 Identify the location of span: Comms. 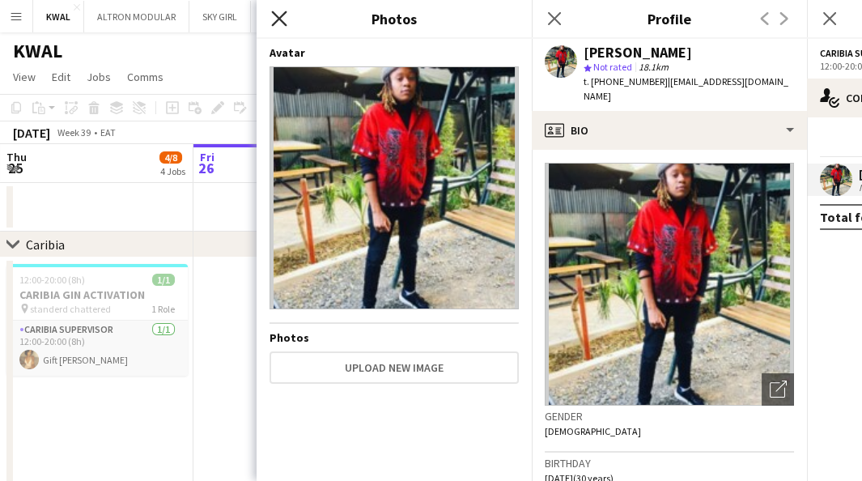
(145, 77).